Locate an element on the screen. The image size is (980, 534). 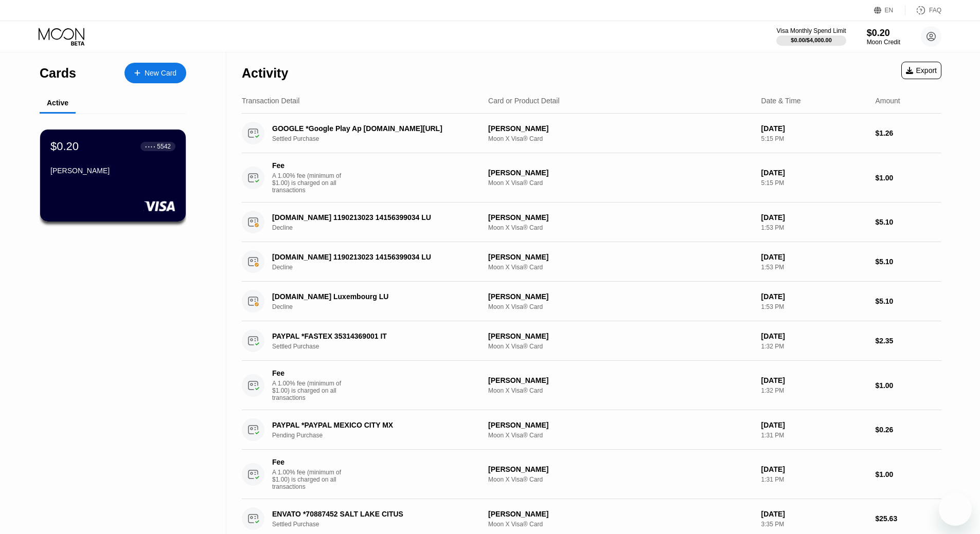
div: 3:35 PM is located at coordinates (814, 524).